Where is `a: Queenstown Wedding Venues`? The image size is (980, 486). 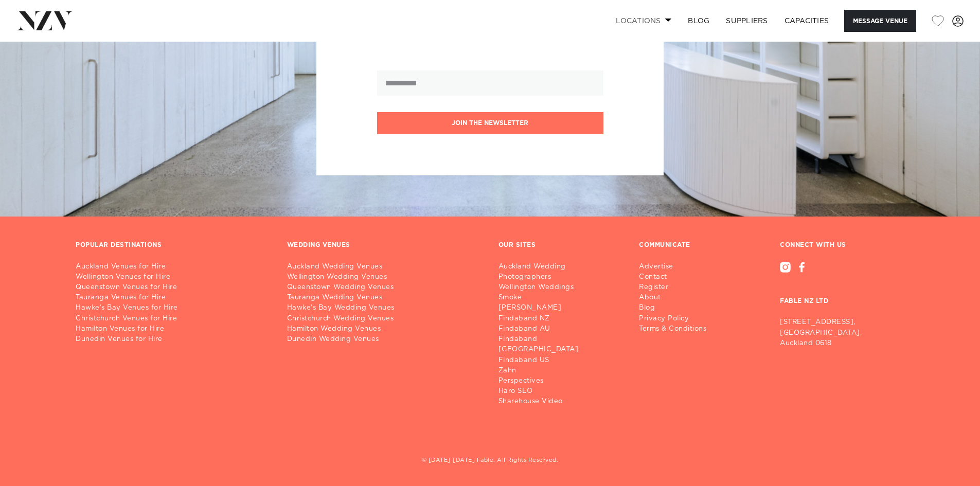 a: Queenstown Wedding Venues is located at coordinates (384, 287).